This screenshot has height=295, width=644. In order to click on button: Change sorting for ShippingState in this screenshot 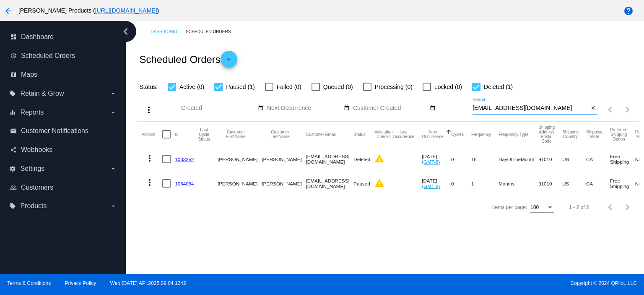, I will do `click(594, 134)`.